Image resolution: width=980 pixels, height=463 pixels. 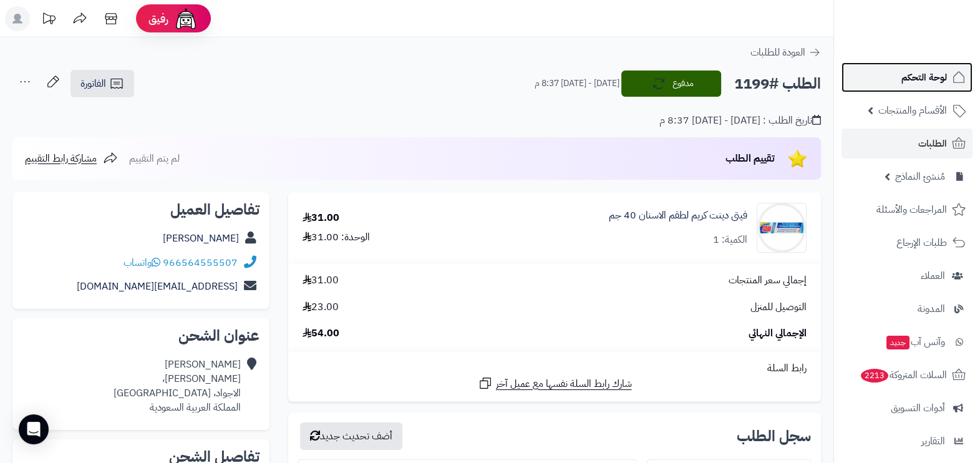 What do you see at coordinates (907, 144) in the screenshot?
I see `a: الطلبات` at bounding box center [907, 144].